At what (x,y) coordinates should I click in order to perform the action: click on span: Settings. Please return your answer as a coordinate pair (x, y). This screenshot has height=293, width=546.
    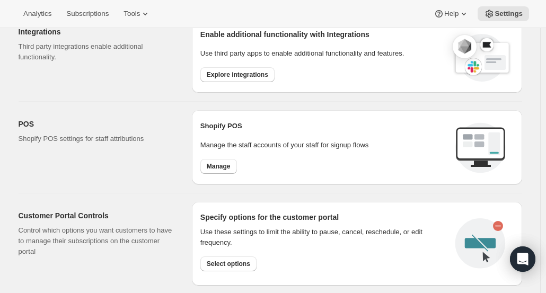
    Looking at the image, I should click on (509, 14).